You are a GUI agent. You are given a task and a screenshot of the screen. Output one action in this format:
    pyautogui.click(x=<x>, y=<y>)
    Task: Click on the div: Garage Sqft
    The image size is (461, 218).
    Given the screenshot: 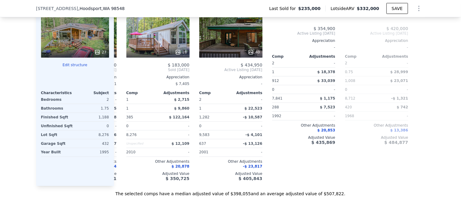 What is the action you would take?
    pyautogui.click(x=57, y=144)
    